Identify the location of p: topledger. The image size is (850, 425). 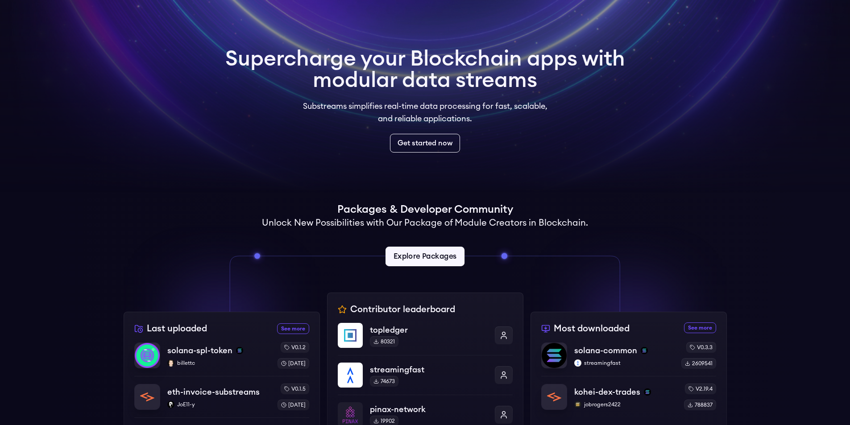
(429, 330).